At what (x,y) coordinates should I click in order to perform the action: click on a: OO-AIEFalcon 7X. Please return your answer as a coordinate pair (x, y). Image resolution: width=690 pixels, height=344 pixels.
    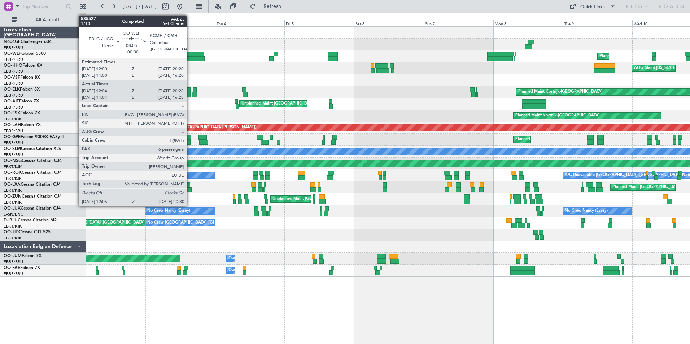
    Looking at the image, I should click on (21, 101).